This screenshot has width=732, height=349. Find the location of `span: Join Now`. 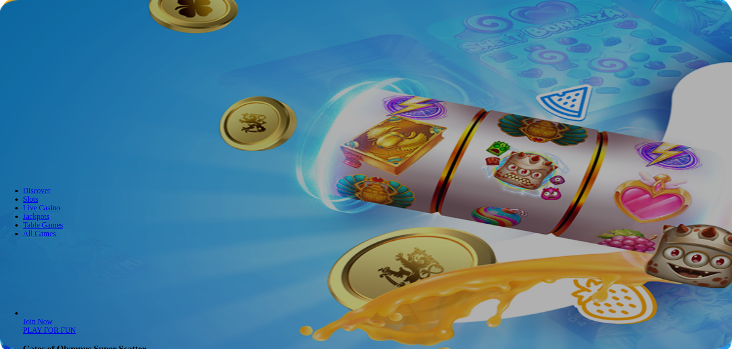

span: Join Now is located at coordinates (38, 321).